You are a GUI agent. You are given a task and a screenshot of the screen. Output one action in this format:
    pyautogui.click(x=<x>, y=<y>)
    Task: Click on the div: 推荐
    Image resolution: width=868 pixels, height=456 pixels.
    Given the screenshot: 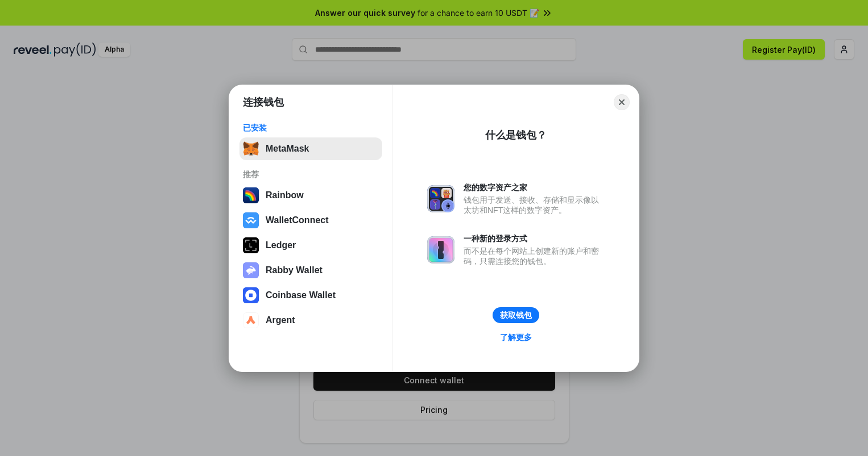 What is the action you would take?
    pyautogui.click(x=311, y=174)
    